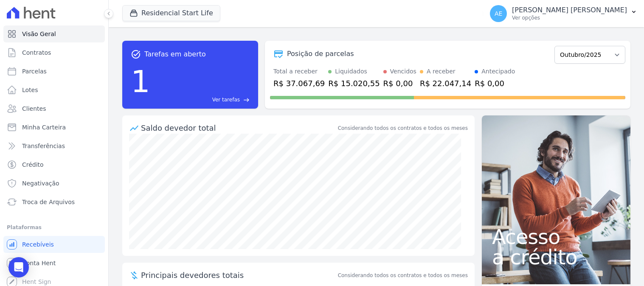 The image size is (644, 286). Describe the element at coordinates (299, 83) in the screenshot. I see `div: R$ 37.067,69` at that location.